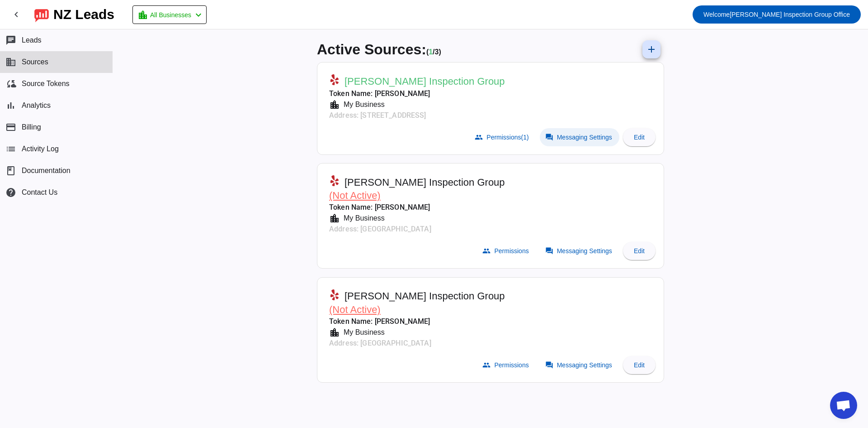  What do you see at coordinates (31, 127) in the screenshot?
I see `span: Billing` at bounding box center [31, 127].